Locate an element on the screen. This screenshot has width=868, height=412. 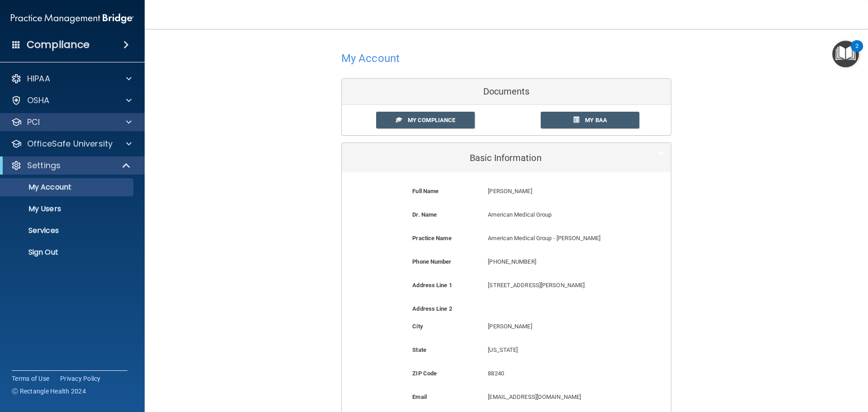
a: OSHA is located at coordinates (71, 100).